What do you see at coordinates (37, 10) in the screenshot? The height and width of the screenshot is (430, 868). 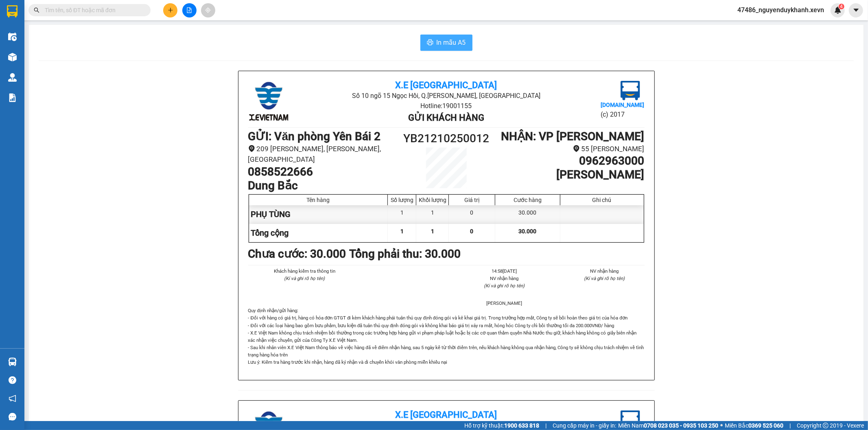 I see `span: search` at bounding box center [37, 10].